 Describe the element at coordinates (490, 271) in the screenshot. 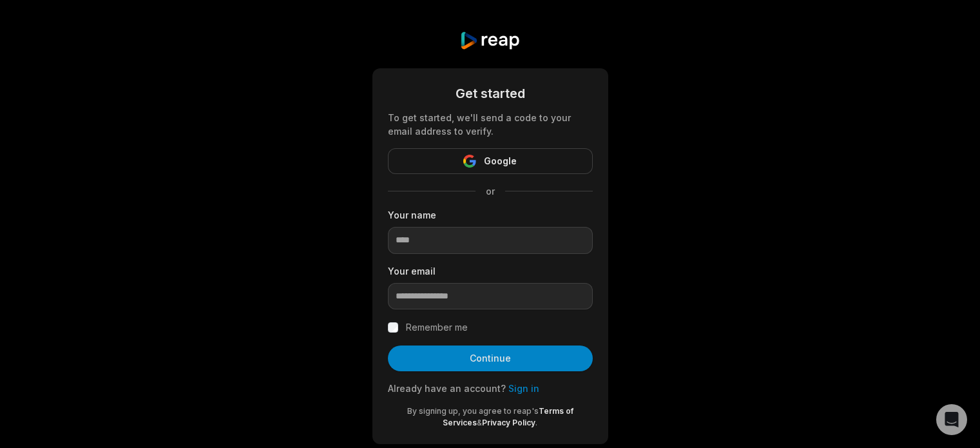

I see `label: Your email` at that location.